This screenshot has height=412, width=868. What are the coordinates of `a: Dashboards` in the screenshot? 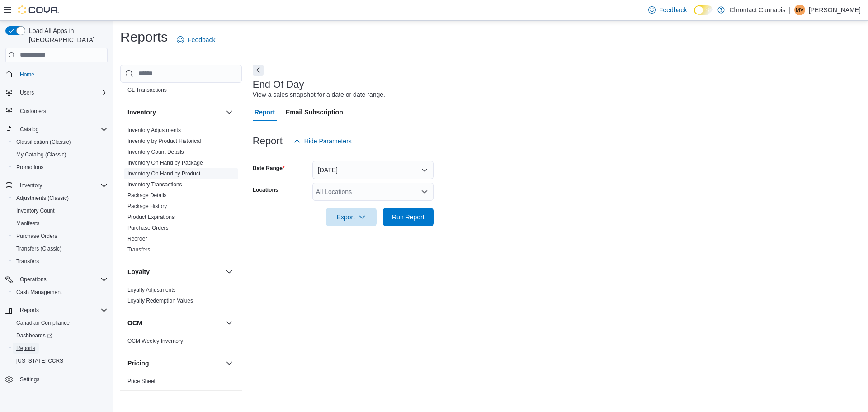 It's located at (60, 336).